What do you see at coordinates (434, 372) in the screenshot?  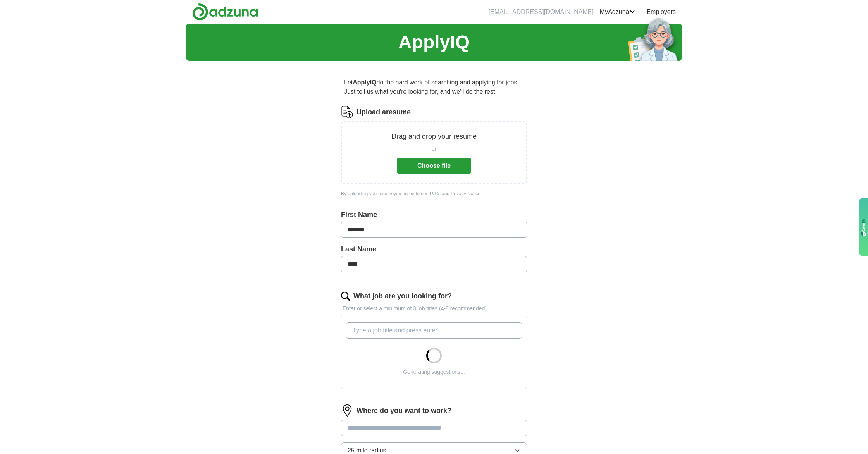 I see `div: Generating suggestions...` at bounding box center [434, 372].